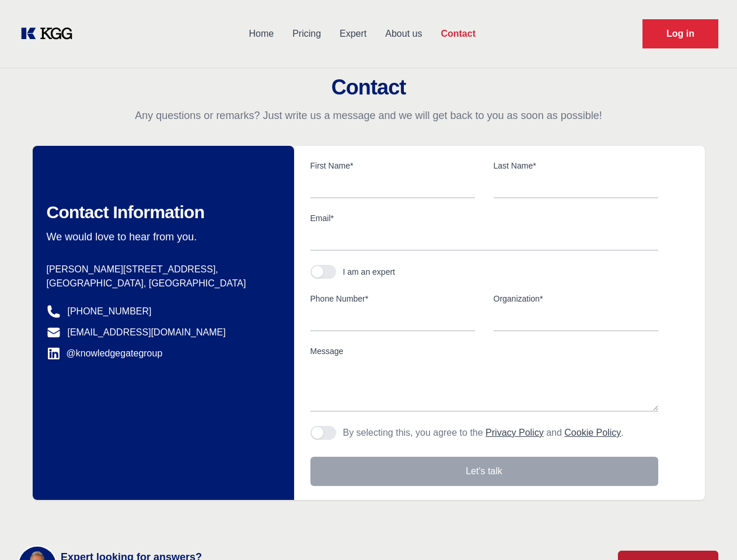  Describe the element at coordinates (593, 432) in the screenshot. I see `a: Cookie Policy` at that location.